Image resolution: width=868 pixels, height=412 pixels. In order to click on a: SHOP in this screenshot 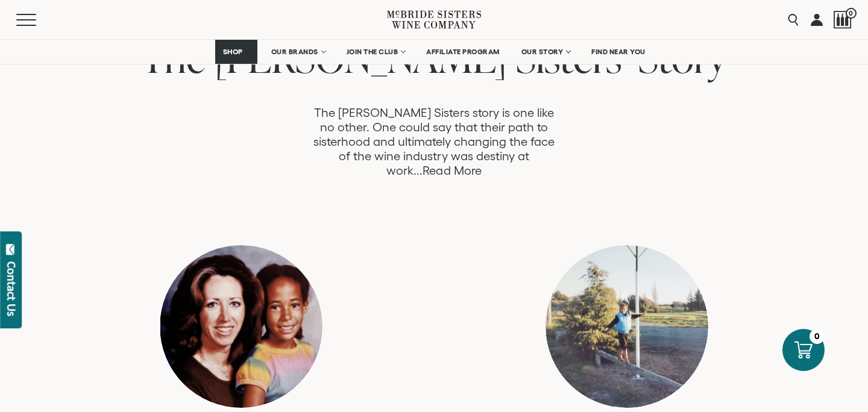, I will do `click(236, 52)`.